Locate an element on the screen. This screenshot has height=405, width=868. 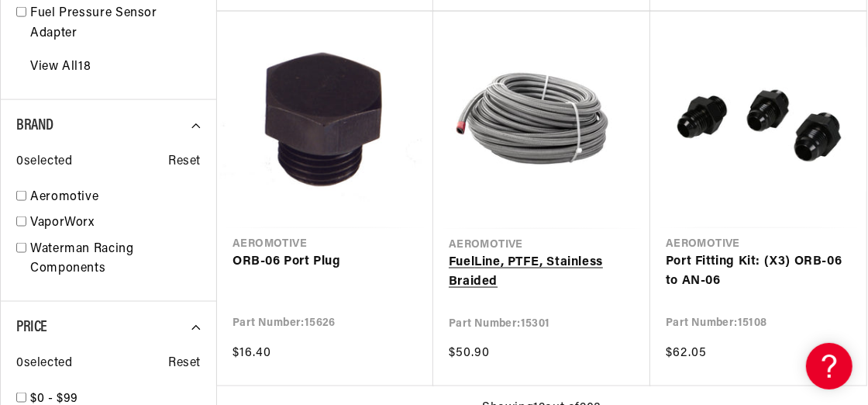
span: $0 - $99 is located at coordinates (54, 398).